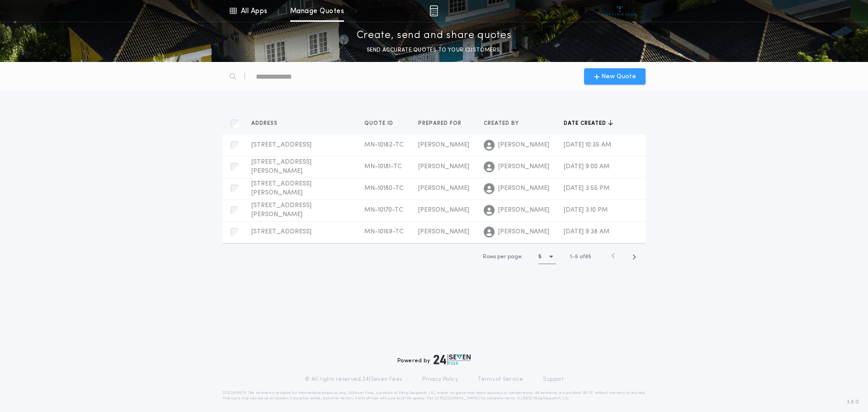  I want to click on h1: 5, so click(540, 257).